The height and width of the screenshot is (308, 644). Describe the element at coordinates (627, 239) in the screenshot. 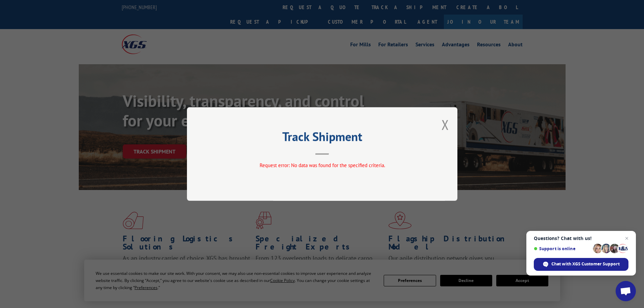

I see `span: Close chat` at that location.